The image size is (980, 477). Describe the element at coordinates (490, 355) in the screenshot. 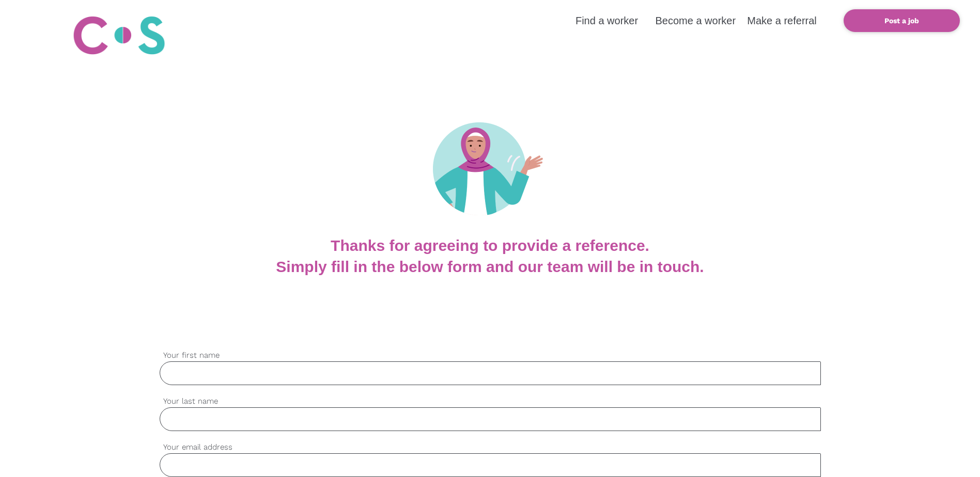

I see `label: Your first name` at that location.